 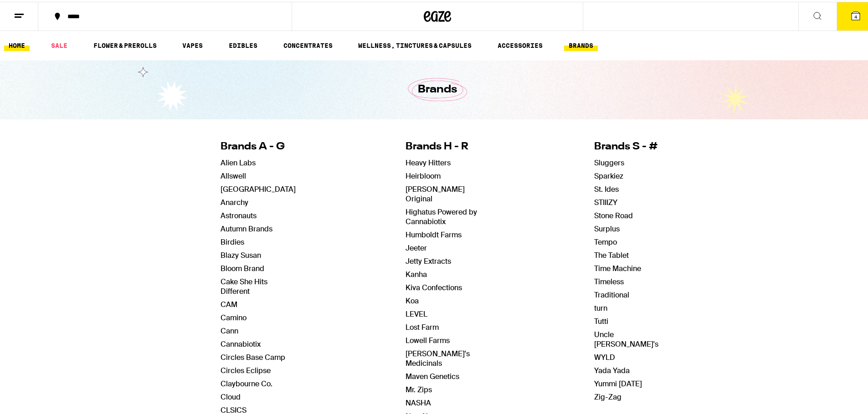 I want to click on a: Koa, so click(x=412, y=299).